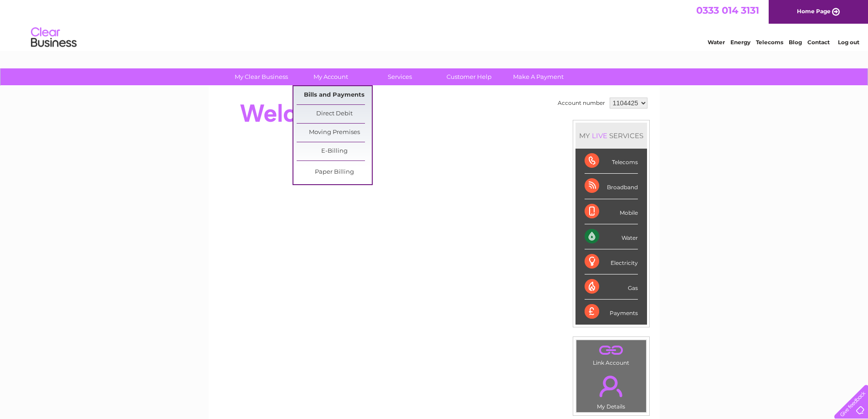  What do you see at coordinates (728, 10) in the screenshot?
I see `a: 0333 014 3131` at bounding box center [728, 10].